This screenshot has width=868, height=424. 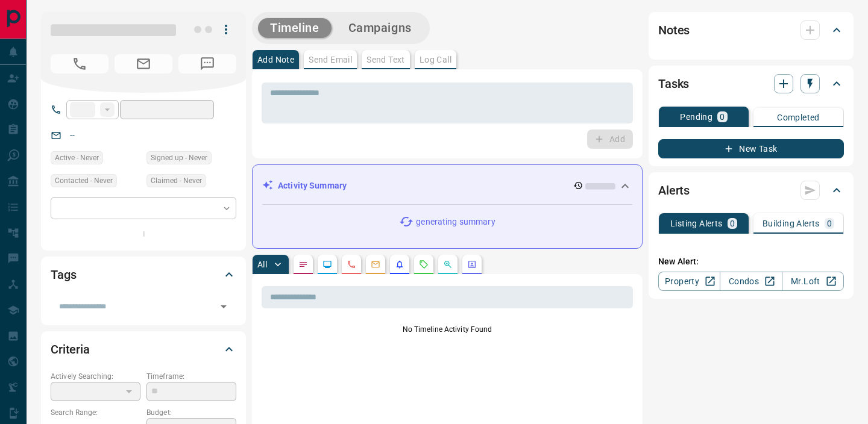 What do you see at coordinates (673, 190) in the screenshot?
I see `h2: Alerts` at bounding box center [673, 190].